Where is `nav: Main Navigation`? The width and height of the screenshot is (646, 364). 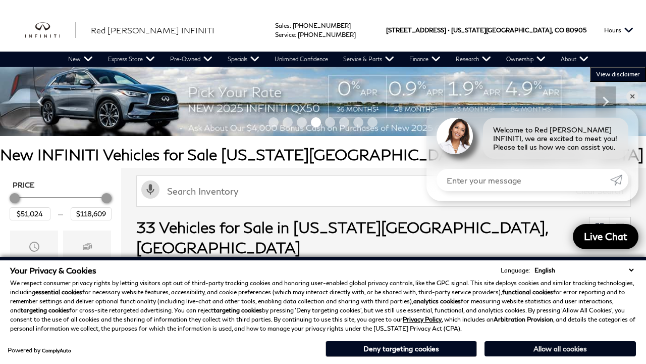
nav: Main Navigation is located at coordinates (328, 59).